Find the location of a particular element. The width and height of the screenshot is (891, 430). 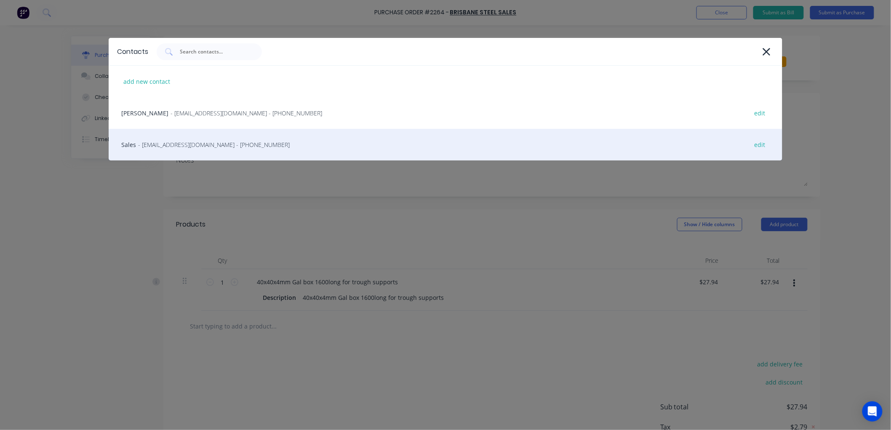

div: add new contact is located at coordinates (147, 81).